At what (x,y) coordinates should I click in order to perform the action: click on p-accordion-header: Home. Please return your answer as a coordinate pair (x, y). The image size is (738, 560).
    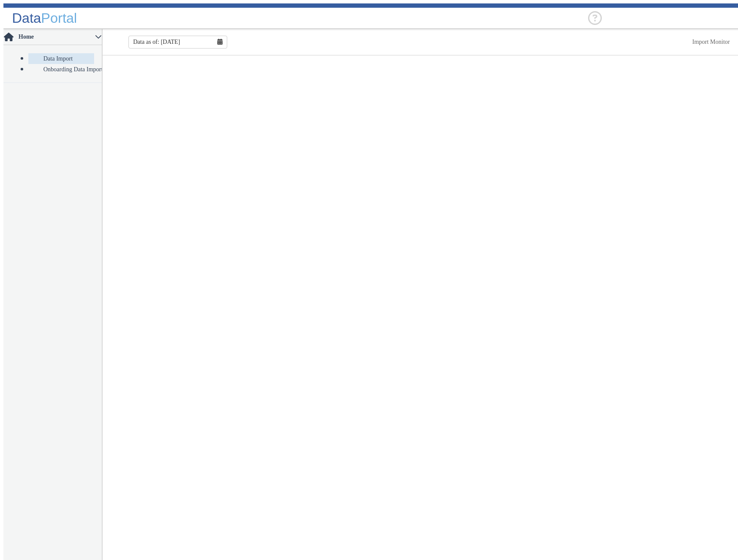
    Looking at the image, I should click on (52, 37).